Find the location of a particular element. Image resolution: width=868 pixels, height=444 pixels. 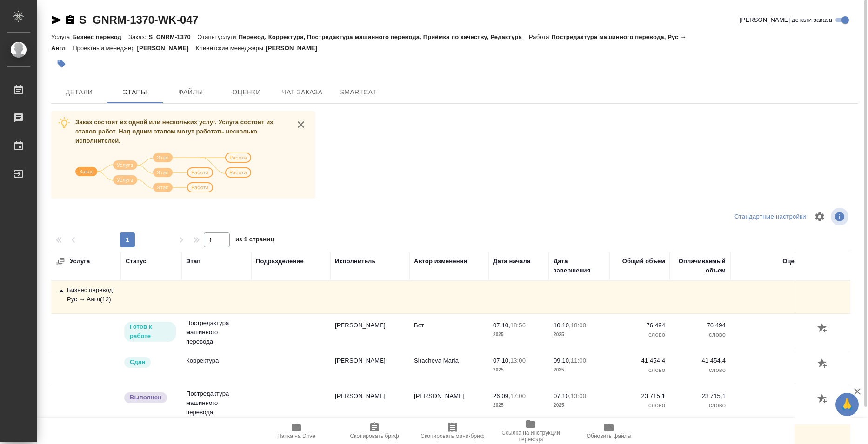

p: Работа is located at coordinates (540, 37).